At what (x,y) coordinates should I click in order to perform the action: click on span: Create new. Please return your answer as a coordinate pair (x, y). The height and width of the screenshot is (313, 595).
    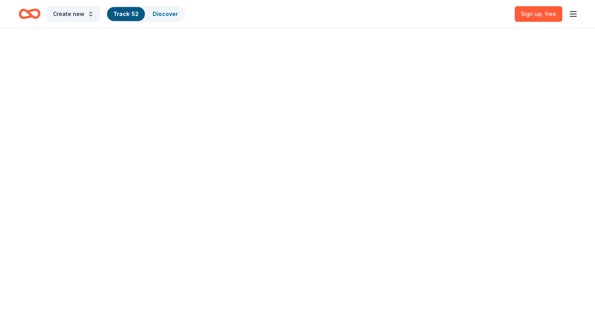
    Looking at the image, I should click on (69, 14).